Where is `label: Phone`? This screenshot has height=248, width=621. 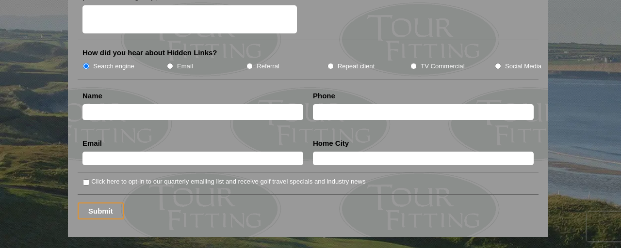
label: Phone is located at coordinates (324, 96).